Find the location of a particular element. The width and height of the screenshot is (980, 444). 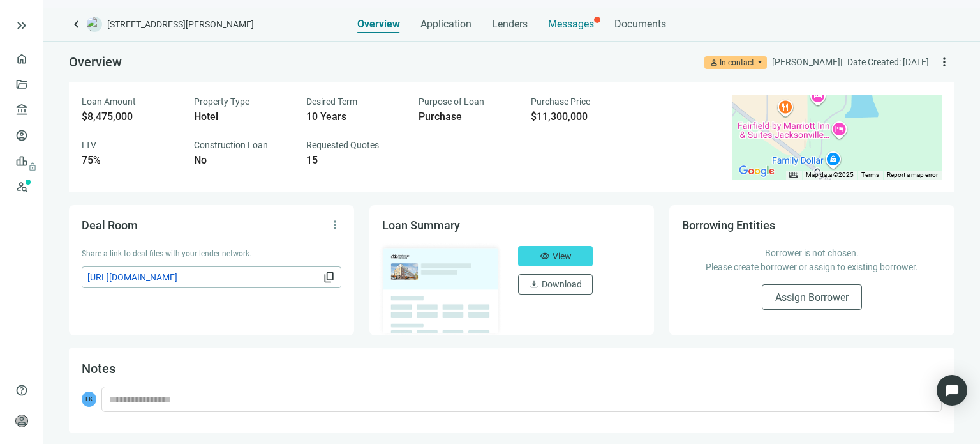

span: keyboard_double_arrow_right is located at coordinates (21, 25).